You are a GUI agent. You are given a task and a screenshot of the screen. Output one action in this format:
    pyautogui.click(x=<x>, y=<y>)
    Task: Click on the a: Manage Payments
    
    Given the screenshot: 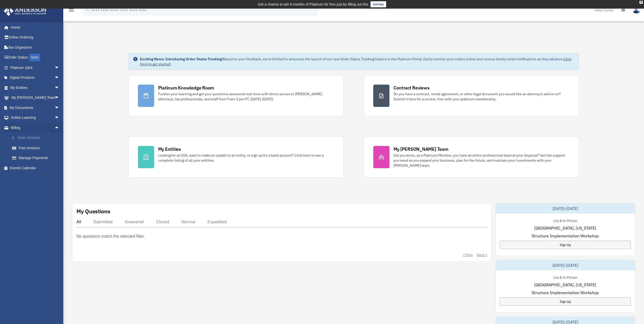 What is the action you would take?
    pyautogui.click(x=37, y=158)
    